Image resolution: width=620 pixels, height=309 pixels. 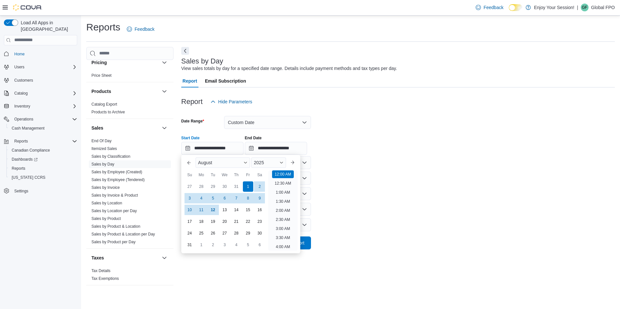 I want to click on button: Custom Date, so click(x=267, y=123).